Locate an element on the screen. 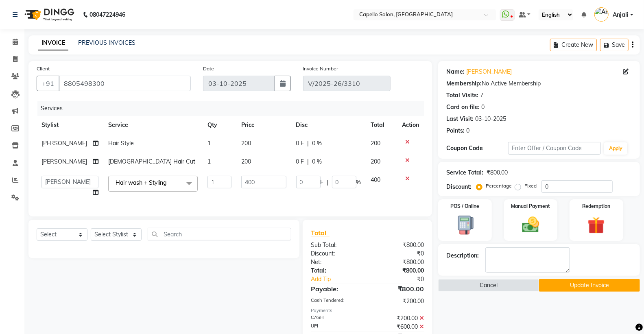  span: Total is located at coordinates (320, 233).